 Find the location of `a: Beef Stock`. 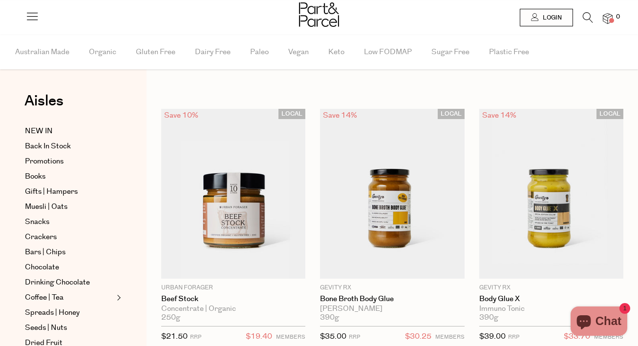

a: Beef Stock is located at coordinates (233, 300).